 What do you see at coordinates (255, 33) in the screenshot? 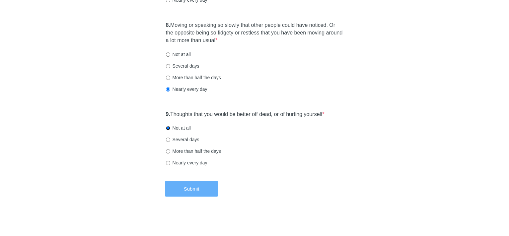
I see `label: Moving or speaking so slowly that other people could have noticed. Or the opposite being so fidge...` at bounding box center [255, 33].